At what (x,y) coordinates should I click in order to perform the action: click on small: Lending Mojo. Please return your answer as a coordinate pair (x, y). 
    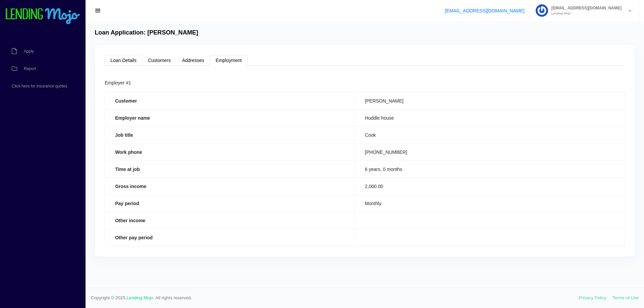
    Looking at the image, I should click on (584, 13).